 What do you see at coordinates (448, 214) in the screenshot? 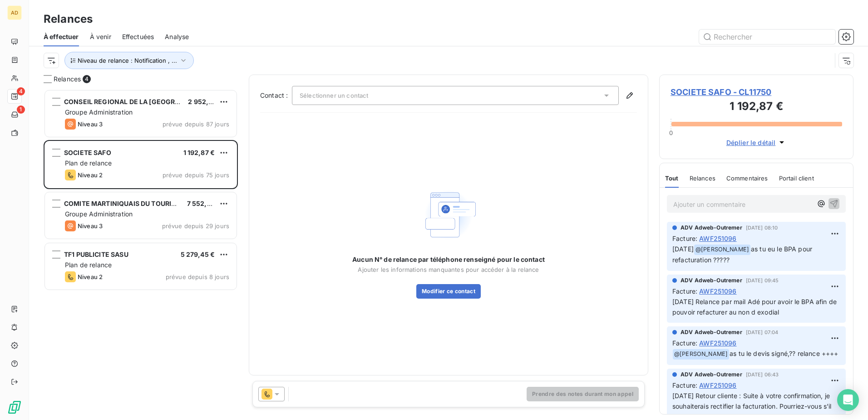
I see `img: Empty state` at bounding box center [448, 214].